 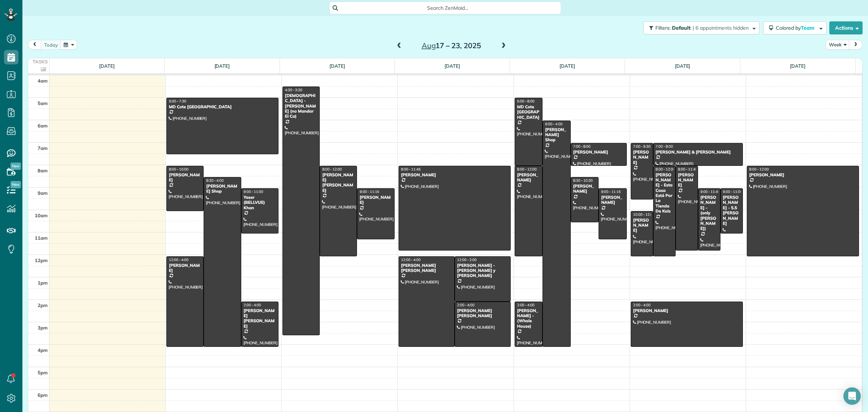 What do you see at coordinates (293, 90) in the screenshot?
I see `span: 4:30 - 3:30` at bounding box center [293, 90].